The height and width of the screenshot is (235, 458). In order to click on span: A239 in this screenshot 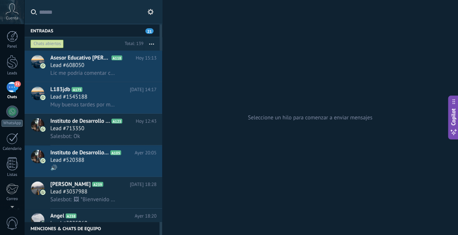, I will do `click(97, 184)`.